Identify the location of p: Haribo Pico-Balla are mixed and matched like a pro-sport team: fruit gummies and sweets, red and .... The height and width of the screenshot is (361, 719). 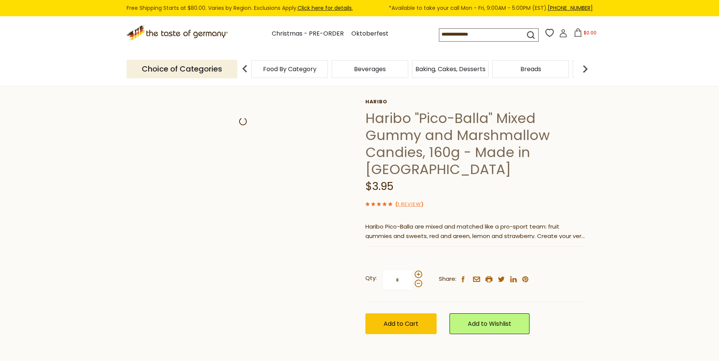
(476, 232).